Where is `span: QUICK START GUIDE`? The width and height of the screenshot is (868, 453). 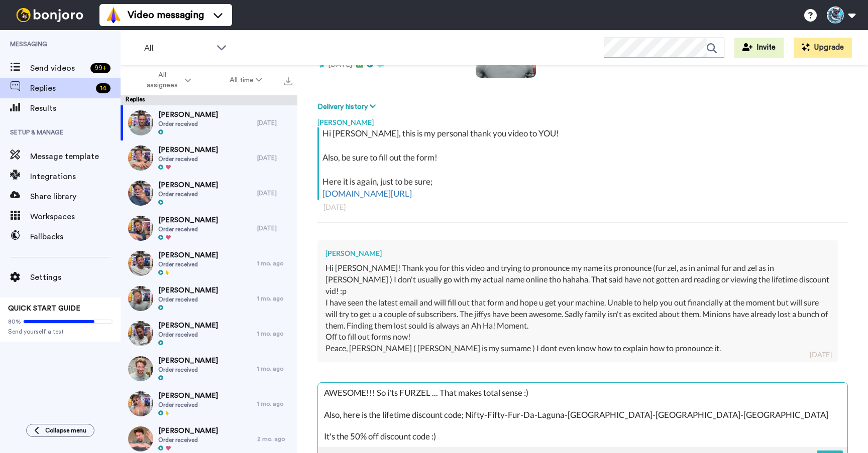
span: QUICK START GUIDE is located at coordinates (45, 309).